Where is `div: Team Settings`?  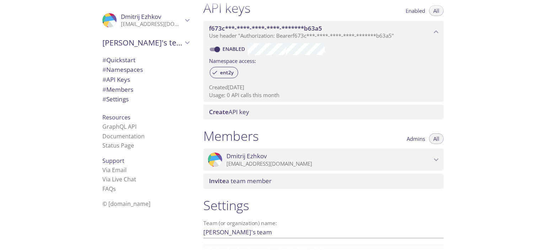
div: Team Settings is located at coordinates (146, 99).